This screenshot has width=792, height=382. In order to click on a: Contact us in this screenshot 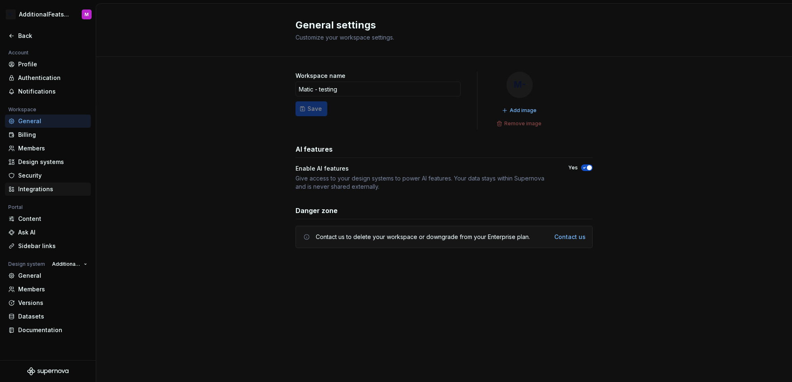, I will do `click(570, 237)`.